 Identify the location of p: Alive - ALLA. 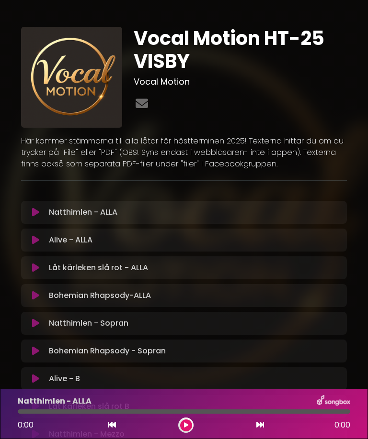
(70, 240).